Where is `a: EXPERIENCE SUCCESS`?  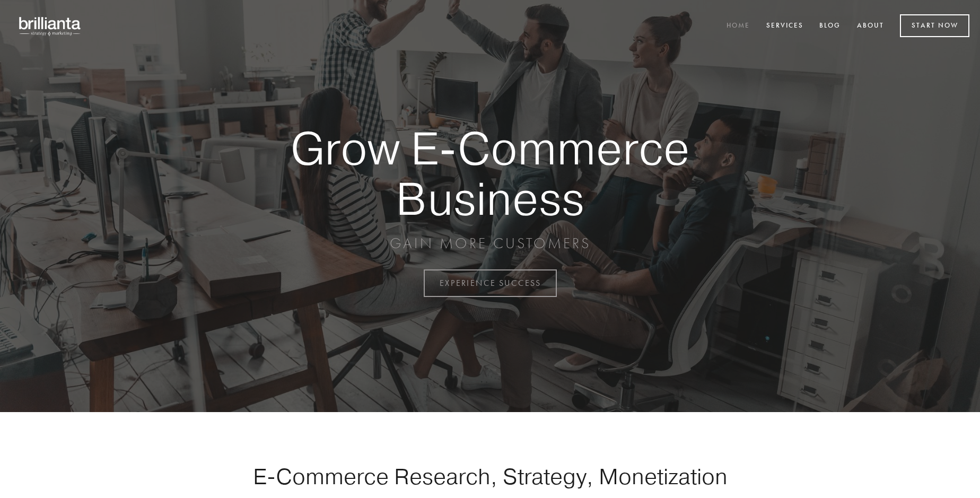
a: EXPERIENCE SUCCESS is located at coordinates (490, 283).